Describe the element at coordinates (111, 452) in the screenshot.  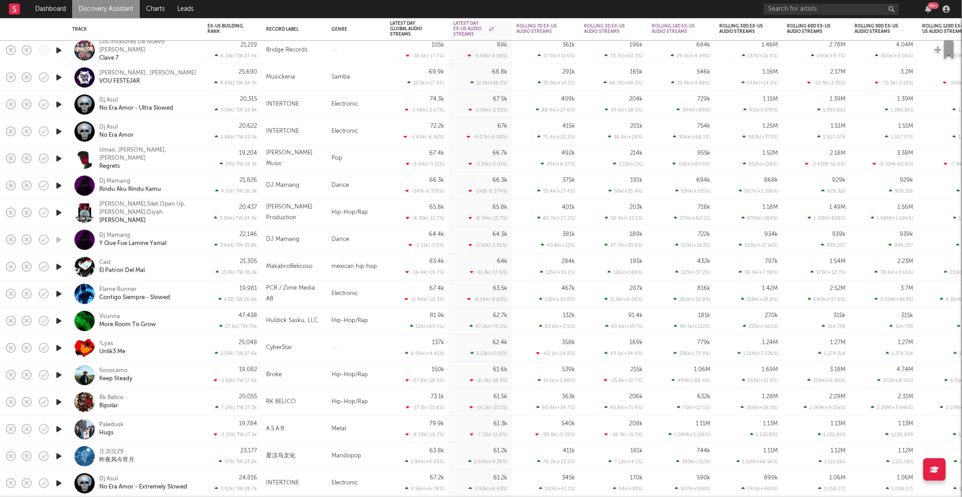
I see `div: 庄淇玟29` at that location.